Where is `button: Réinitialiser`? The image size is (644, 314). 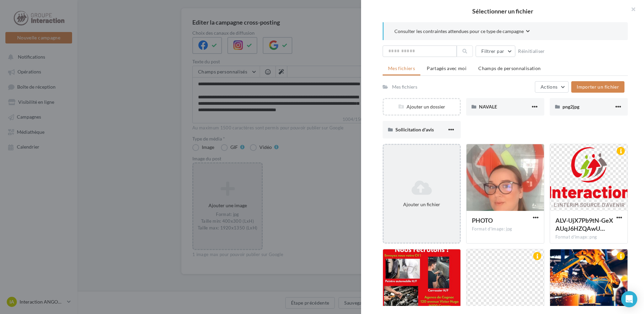
button: Réinitialiser is located at coordinates (531, 51).